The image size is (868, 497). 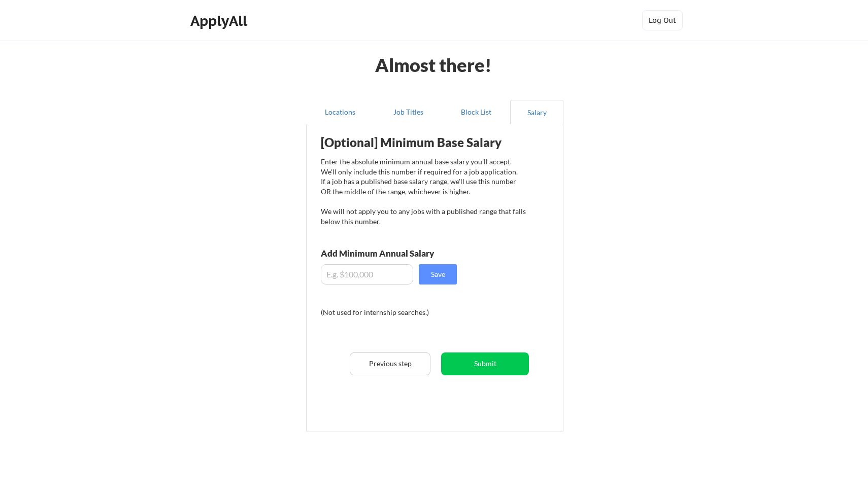 I want to click on div: [Optional] Minimum Base Salary, so click(x=423, y=142).